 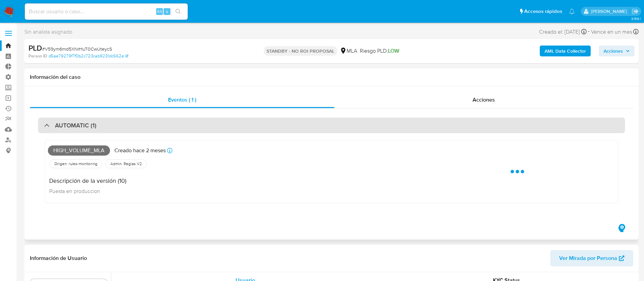 I want to click on button: AML Data Collector, so click(x=566, y=51).